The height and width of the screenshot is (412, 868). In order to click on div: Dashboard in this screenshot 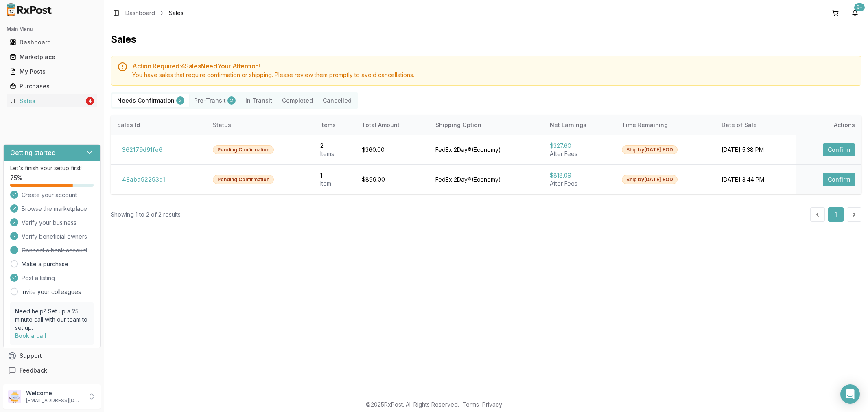, I will do `click(52, 43)`.